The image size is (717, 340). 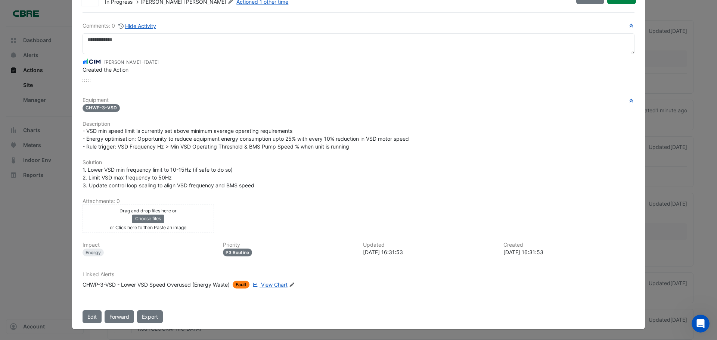 What do you see at coordinates (246, 138) in the screenshot?
I see `span: - VSD min speed limit is currently set above minimum average operating requirements - Energy opti...` at bounding box center [246, 138].